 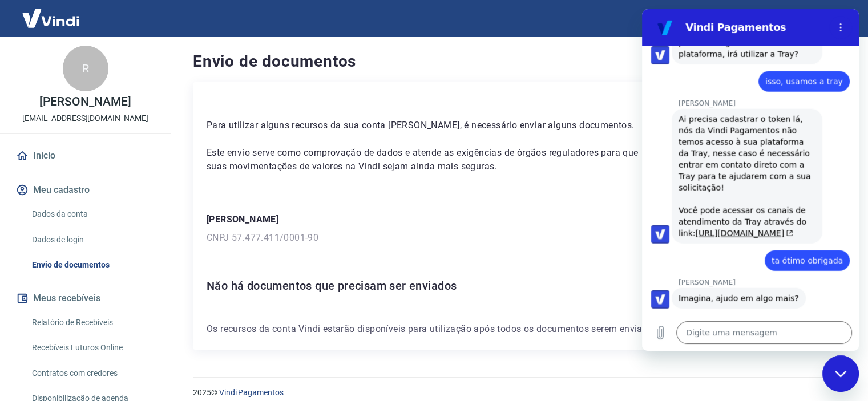 What do you see at coordinates (517, 286) in the screenshot?
I see `h6: Não há documentos que precisam ser enviados` at bounding box center [517, 286].